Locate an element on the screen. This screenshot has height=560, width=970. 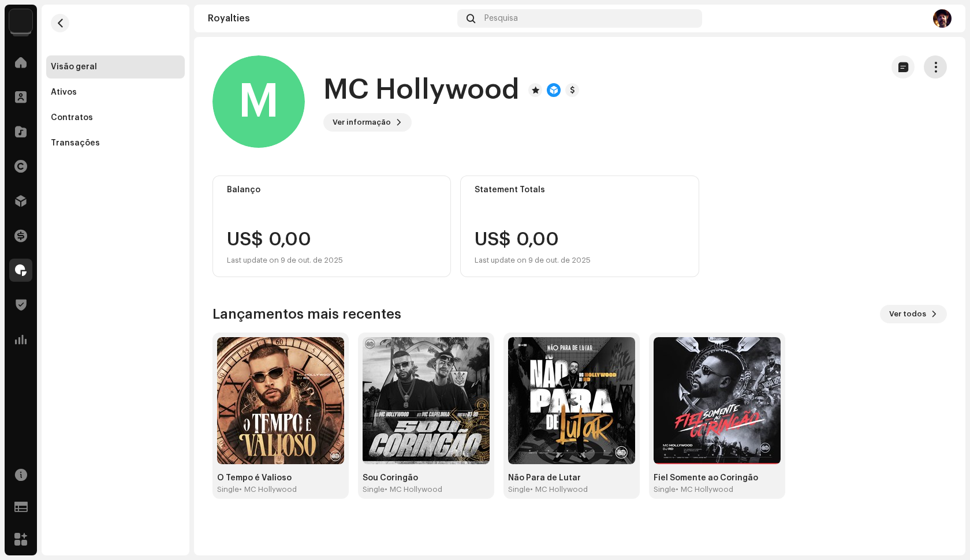
img: 016cdd53-aa5a-479b-b52c-c44c4257f573 is located at coordinates (717, 401).